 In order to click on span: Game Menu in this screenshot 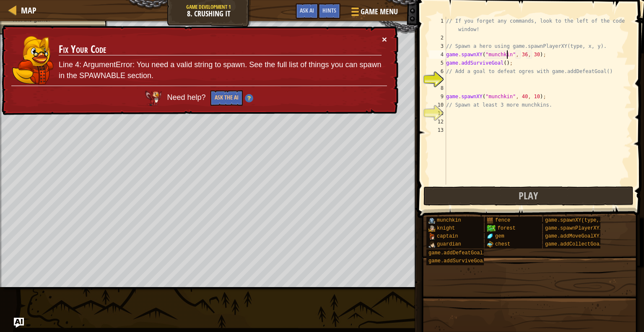, I will do `click(379, 12)`.